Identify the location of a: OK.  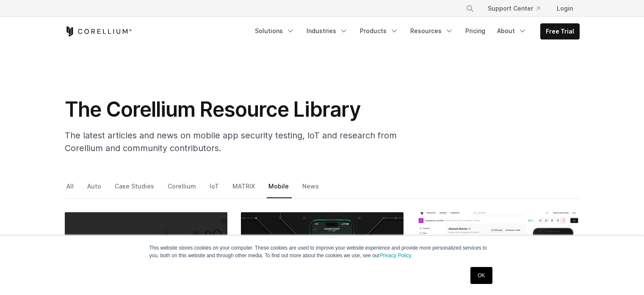
(481, 275).